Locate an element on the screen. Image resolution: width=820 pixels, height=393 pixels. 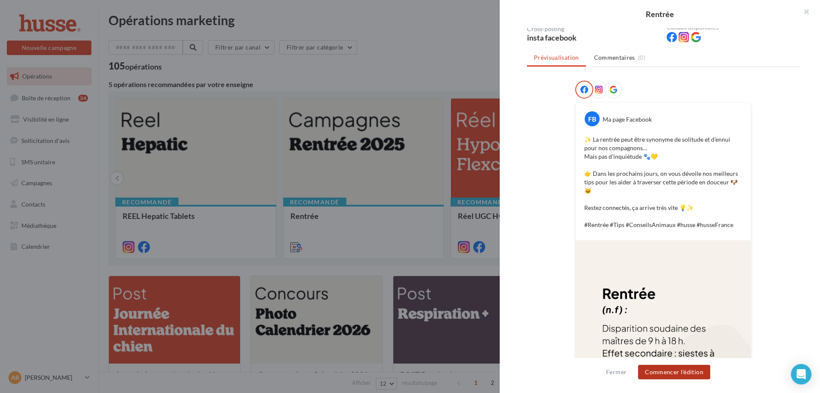
button: Fermer is located at coordinates (616, 372).